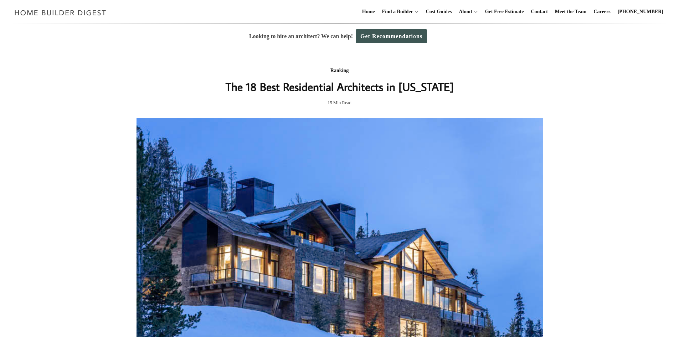  Describe the element at coordinates (439, 12) in the screenshot. I see `a: Cost Guides` at that location.